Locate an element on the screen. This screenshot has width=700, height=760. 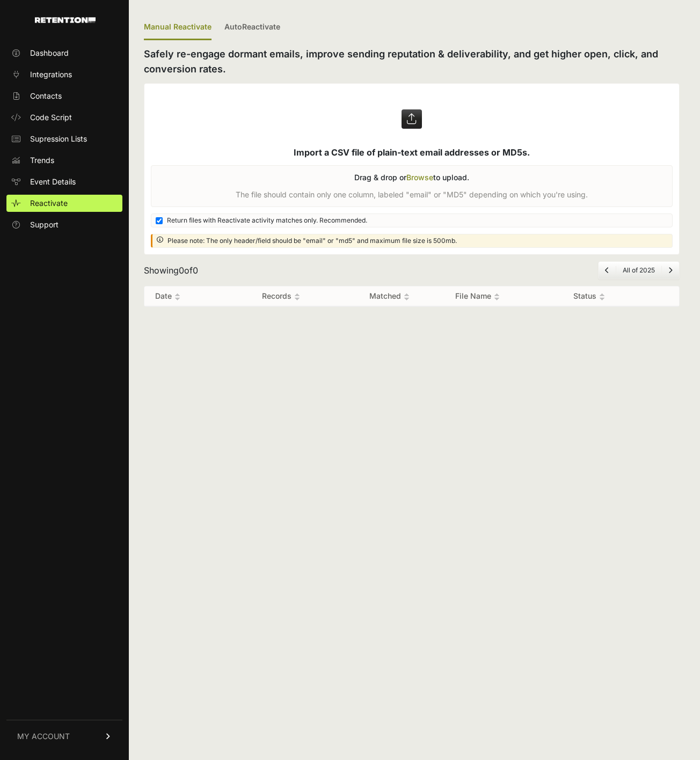
span: Supression Lists is located at coordinates (58, 139).